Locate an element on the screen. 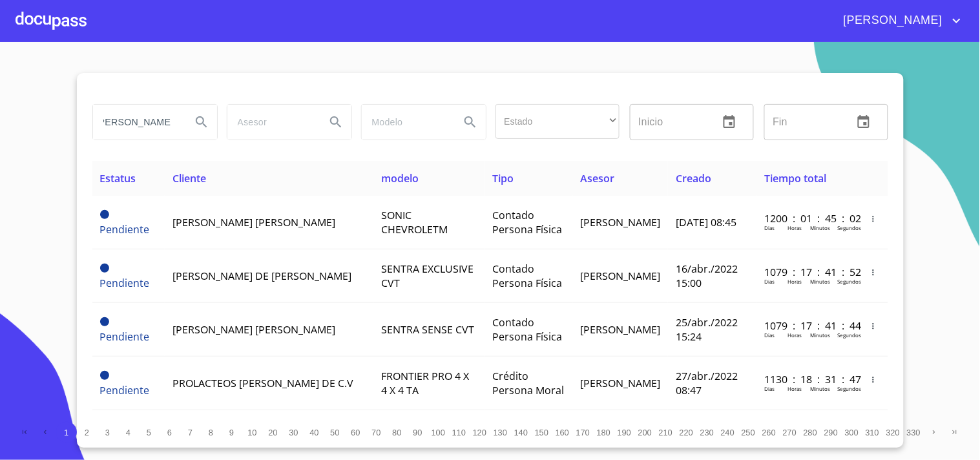 The image size is (980, 460). p: 1079 : 17 : 41 : 52 is located at coordinates (808, 272).